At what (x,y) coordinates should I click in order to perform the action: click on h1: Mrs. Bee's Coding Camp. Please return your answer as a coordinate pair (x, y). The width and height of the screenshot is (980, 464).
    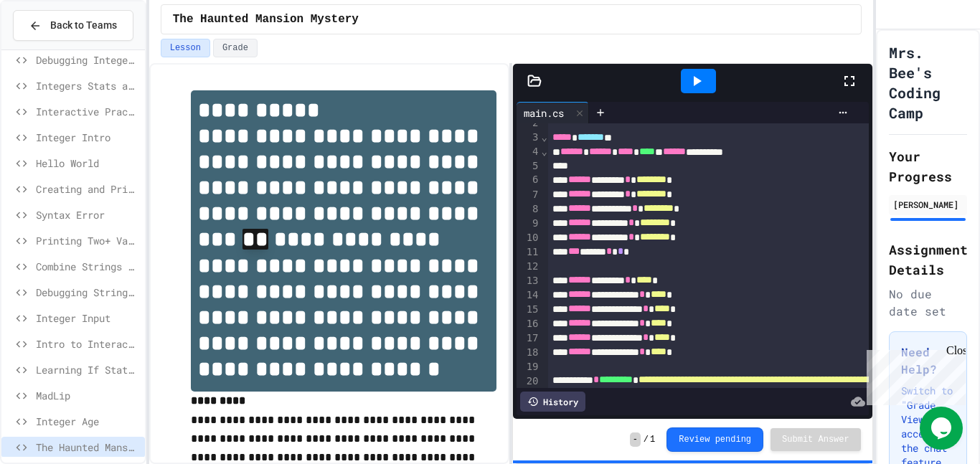
    Looking at the image, I should click on (927, 83).